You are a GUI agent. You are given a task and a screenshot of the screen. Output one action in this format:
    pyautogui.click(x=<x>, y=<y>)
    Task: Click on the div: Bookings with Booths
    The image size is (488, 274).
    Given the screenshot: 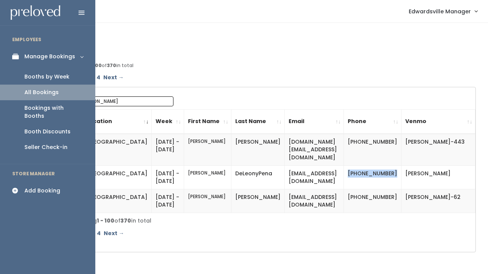 What is the action you would take?
    pyautogui.click(x=54, y=112)
    